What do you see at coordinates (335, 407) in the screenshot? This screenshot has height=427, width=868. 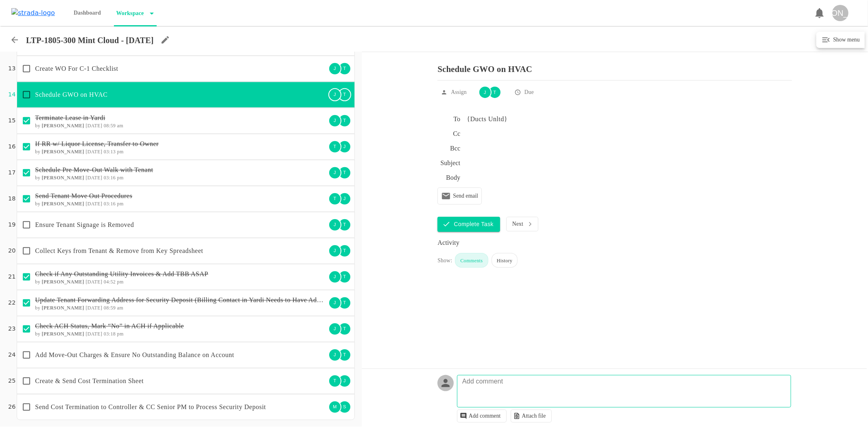 I see `div: M` at bounding box center [335, 407].